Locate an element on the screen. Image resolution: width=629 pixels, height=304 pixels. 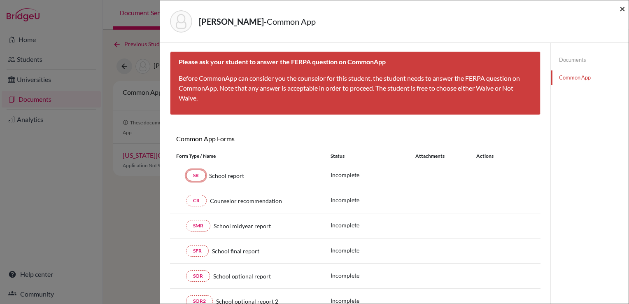
a: SMR is located at coordinates (198, 226).